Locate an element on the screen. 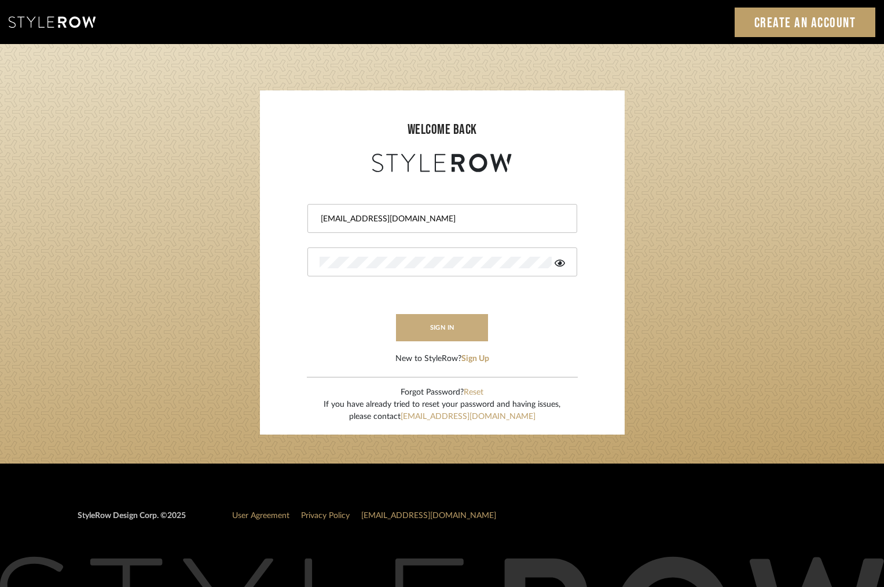 The width and height of the screenshot is (884, 587). button: Reset is located at coordinates (474, 392).